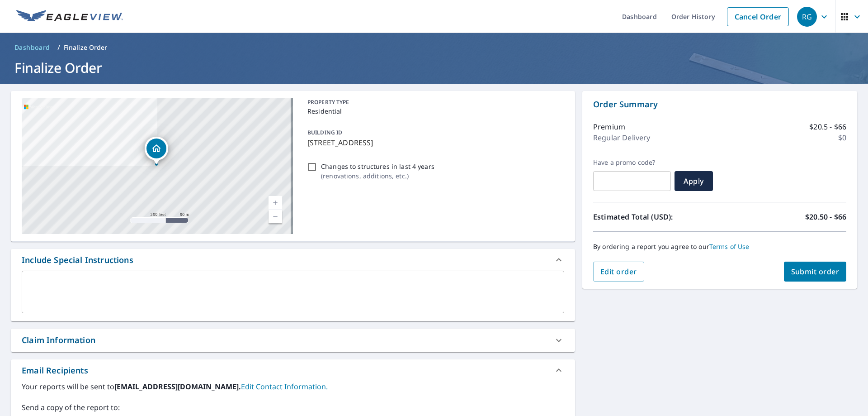  I want to click on a: Terms of Use, so click(729, 246).